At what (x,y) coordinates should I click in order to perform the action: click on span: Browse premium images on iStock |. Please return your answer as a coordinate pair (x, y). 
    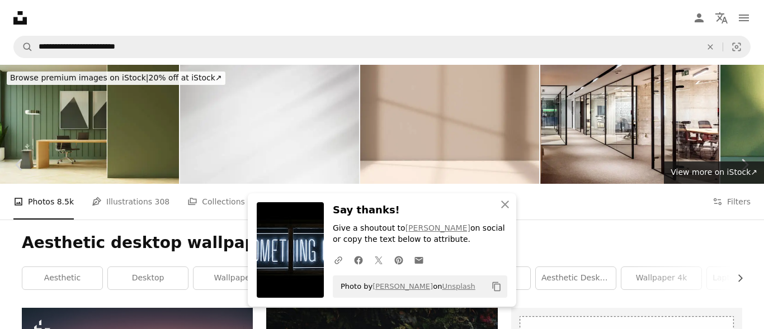
    Looking at the image, I should click on (79, 78).